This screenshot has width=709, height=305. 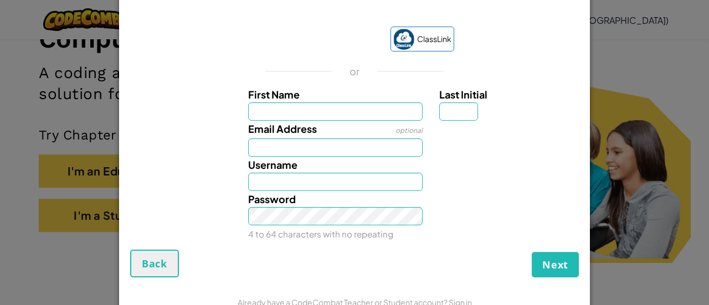 What do you see at coordinates (434, 39) in the screenshot?
I see `span: ClassLink` at bounding box center [434, 39].